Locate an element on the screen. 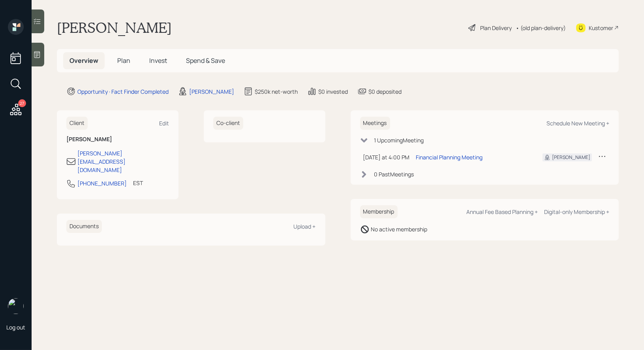 The height and width of the screenshot is (350, 644). div: Upload + is located at coordinates (305, 226).